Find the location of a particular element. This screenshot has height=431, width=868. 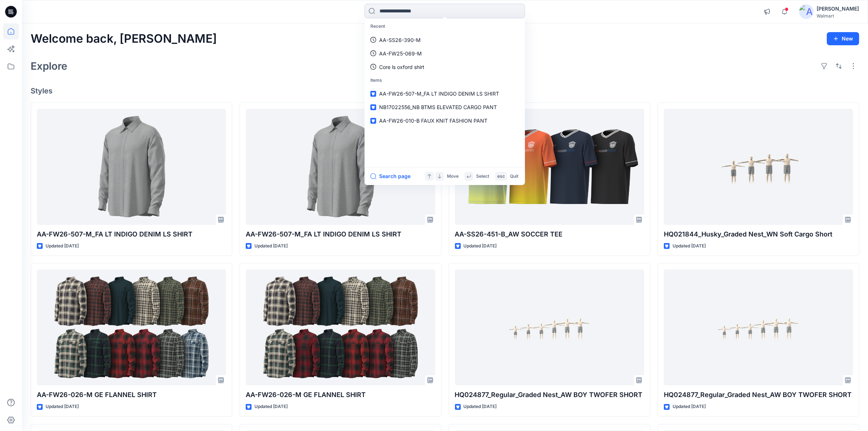

span: NB17022556_NB BTMS ELEVATED CARGO PANT is located at coordinates (438, 107).